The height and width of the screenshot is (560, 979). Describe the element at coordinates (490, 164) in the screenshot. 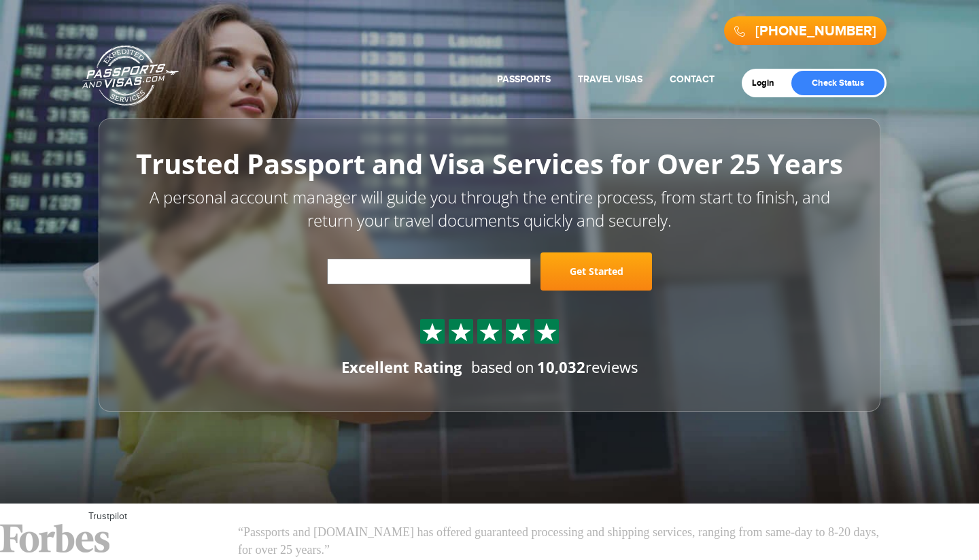

I see `h1: Trusted Passport and Visa Services for Over 25 Years` at that location.